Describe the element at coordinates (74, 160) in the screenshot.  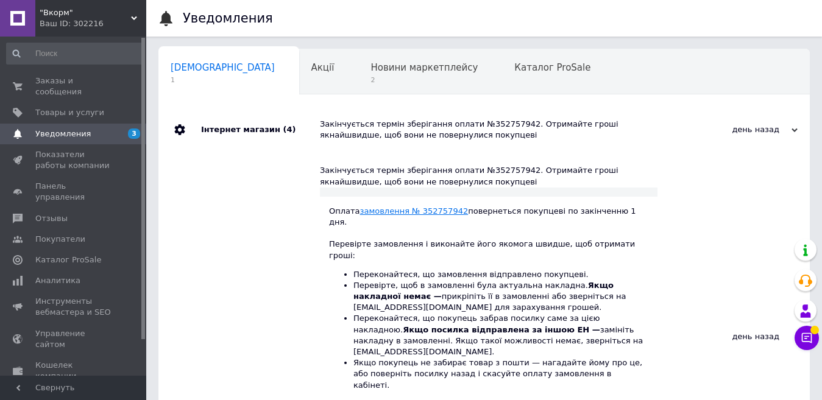
I see `span: Показатели работы компании` at that location.